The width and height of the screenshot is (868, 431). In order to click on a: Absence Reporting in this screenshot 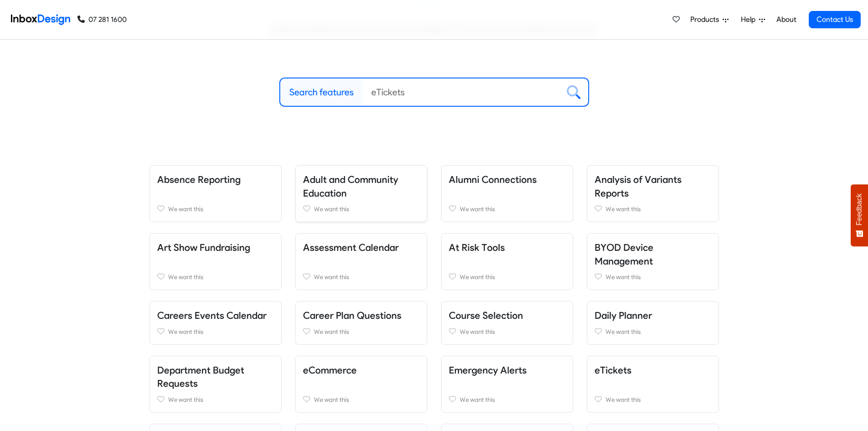, I will do `click(199, 180)`.